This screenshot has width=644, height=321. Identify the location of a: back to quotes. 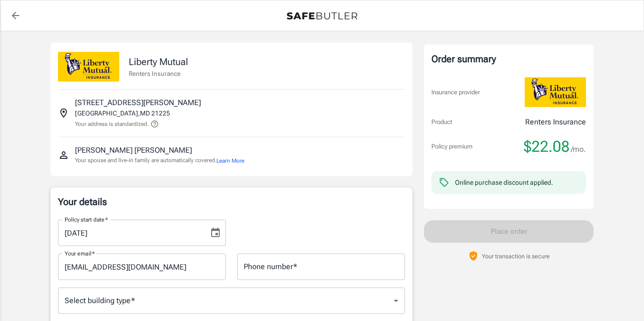
(16, 16).